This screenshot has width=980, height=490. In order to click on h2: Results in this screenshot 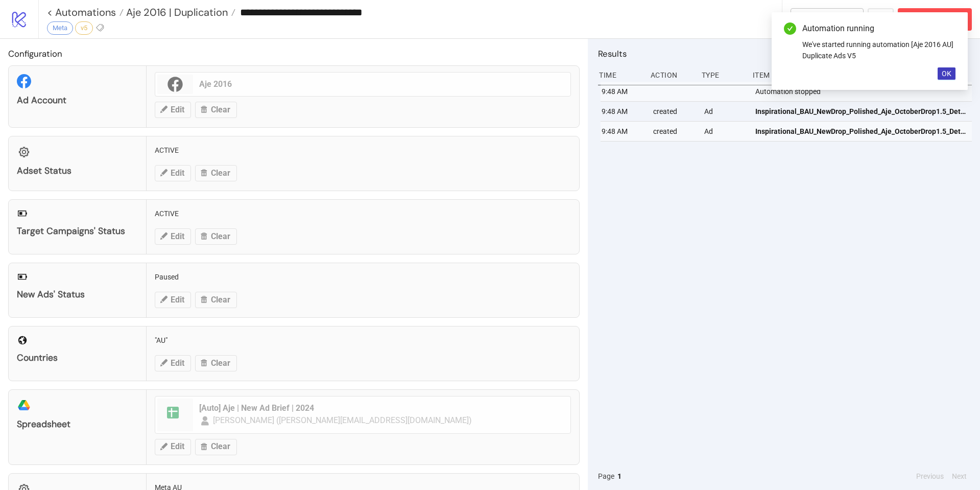, I will do `click(785, 54)`.